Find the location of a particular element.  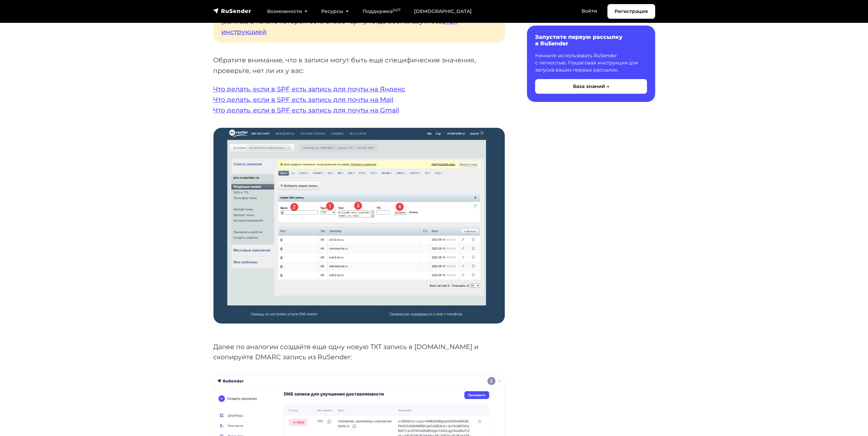

img: RuSender is located at coordinates (232, 11).